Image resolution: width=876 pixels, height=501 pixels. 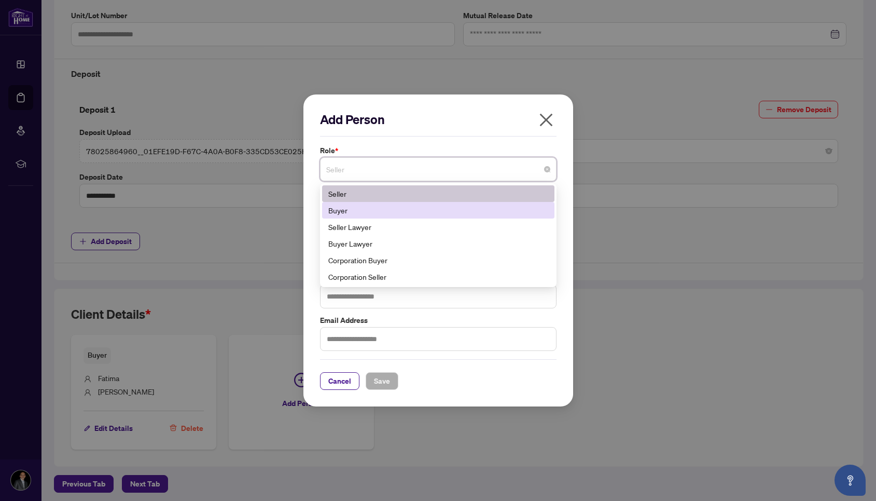 What do you see at coordinates (438, 277) in the screenshot?
I see `div: Corporation Seller` at bounding box center [438, 277].